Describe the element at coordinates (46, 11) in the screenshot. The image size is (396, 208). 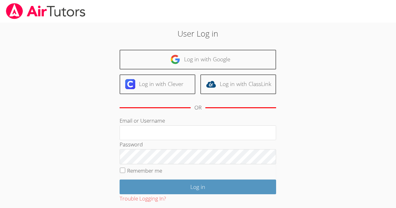
I see `img: airtutors_banner-c4298cdbf04f3fff15de1276eac7730deb9818008684d7c2e4769d2f7ddbe033.png` at that location.